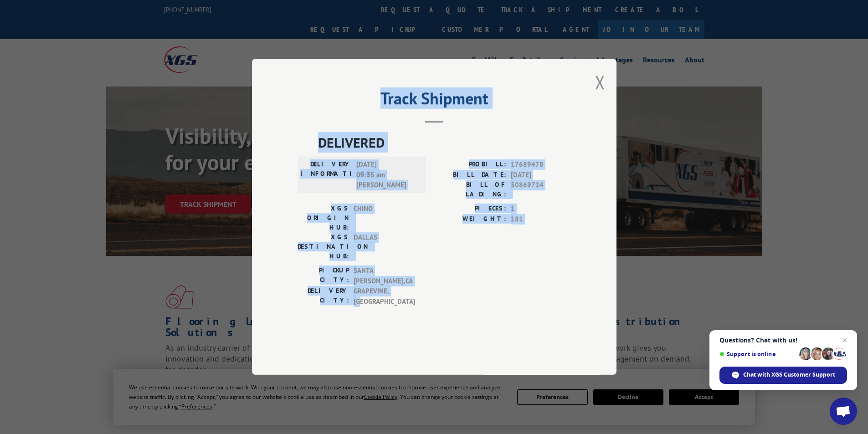 This screenshot has height=434, width=868. I want to click on label: XGS ORIGIN HUB:, so click(323, 218).